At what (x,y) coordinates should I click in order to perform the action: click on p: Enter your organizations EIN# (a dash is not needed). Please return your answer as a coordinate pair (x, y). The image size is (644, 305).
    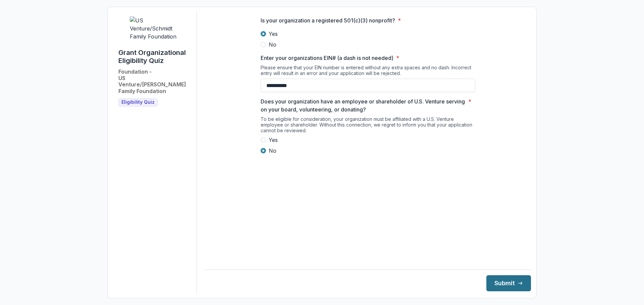
    Looking at the image, I should click on (327, 58).